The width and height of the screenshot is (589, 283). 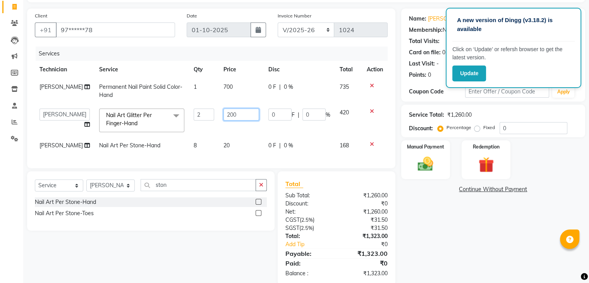 I want to click on span: F, so click(x=293, y=115).